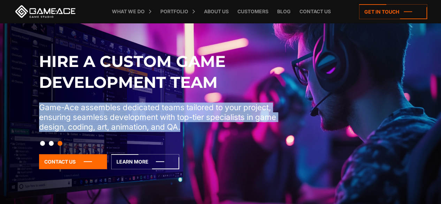  Describe the element at coordinates (51, 143) in the screenshot. I see `button: Slide 2` at that location.